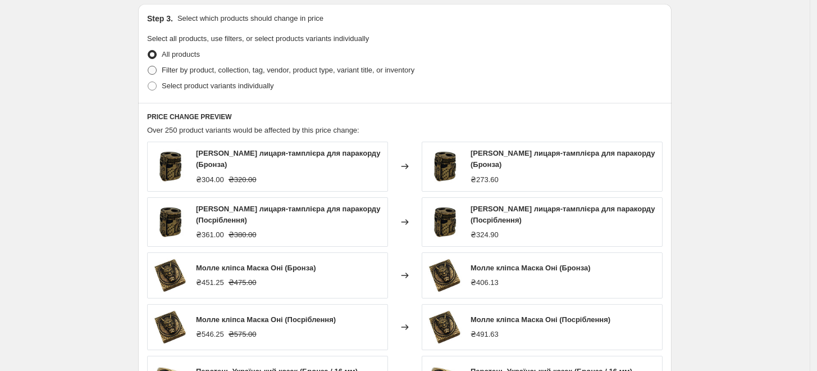 Image resolution: width=817 pixels, height=371 pixels. What do you see at coordinates (210, 334) in the screenshot?
I see `div: ₴546.25` at bounding box center [210, 334].